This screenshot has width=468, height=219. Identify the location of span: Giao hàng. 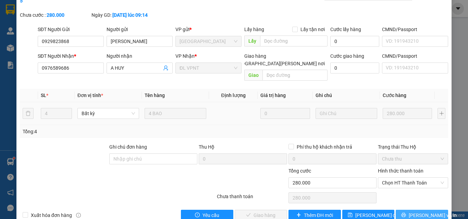
(255, 56).